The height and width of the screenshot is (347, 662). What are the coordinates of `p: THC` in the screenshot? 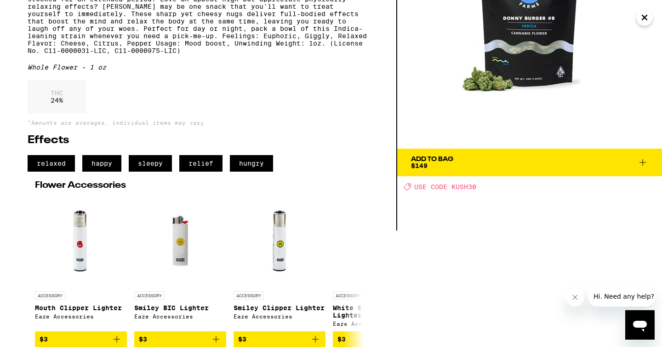 It's located at (57, 93).